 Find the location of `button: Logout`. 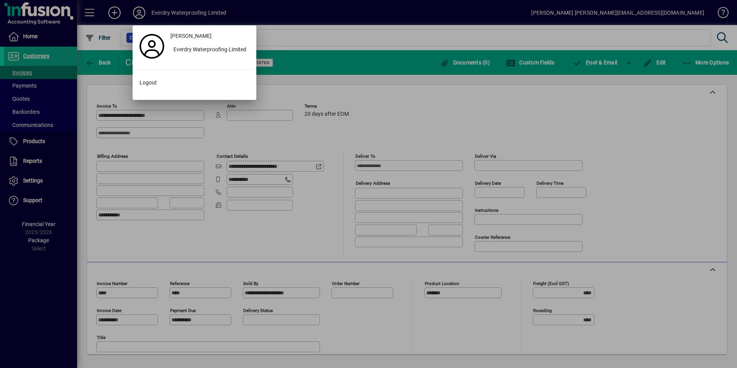

button: Logout is located at coordinates (194, 83).